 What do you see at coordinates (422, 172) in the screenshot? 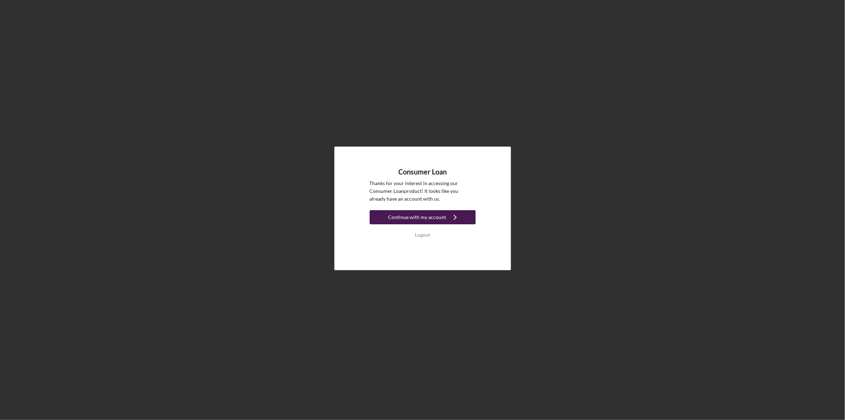
I see `h4: Consumer Loan` at bounding box center [422, 172].